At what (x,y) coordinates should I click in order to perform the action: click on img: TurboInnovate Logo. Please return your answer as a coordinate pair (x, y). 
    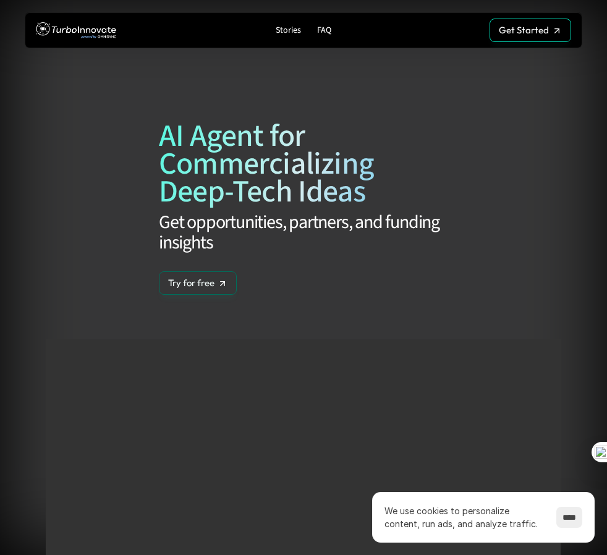
    Looking at the image, I should click on (76, 30).